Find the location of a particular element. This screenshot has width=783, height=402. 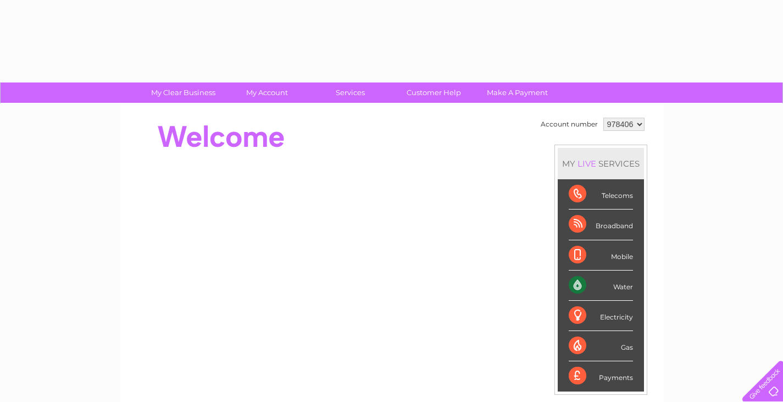

div: Electricity is located at coordinates (600, 315).